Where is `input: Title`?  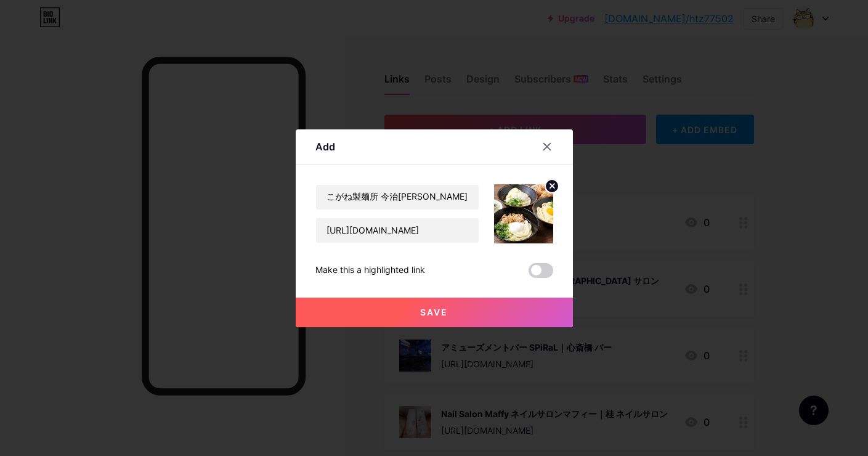
input: Title is located at coordinates (398, 197).